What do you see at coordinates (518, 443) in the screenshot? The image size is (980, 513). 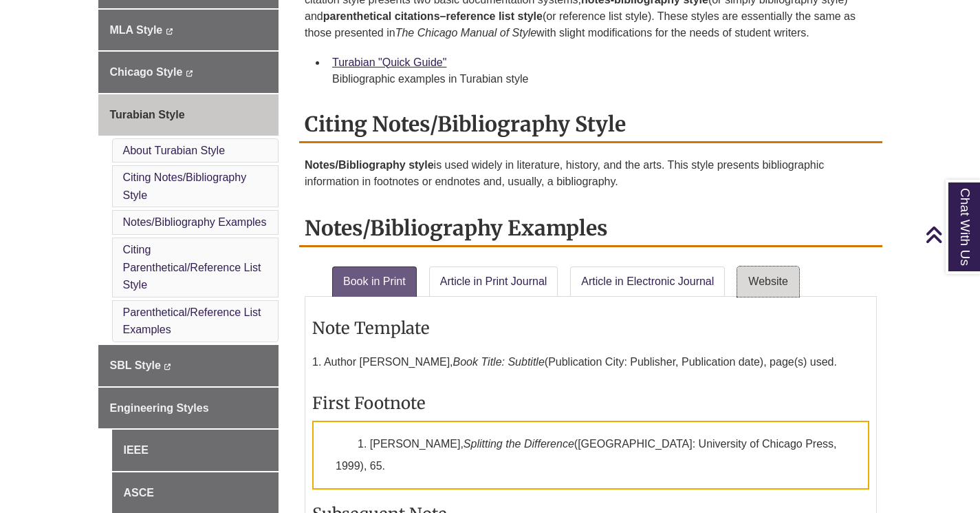 I see `em: Splitting the Difference` at bounding box center [518, 443].